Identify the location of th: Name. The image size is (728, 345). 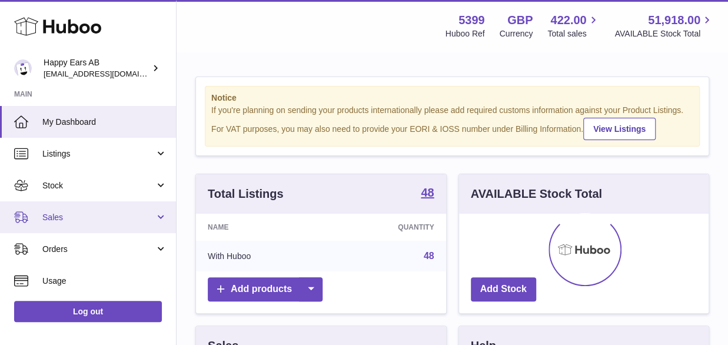
(262, 227).